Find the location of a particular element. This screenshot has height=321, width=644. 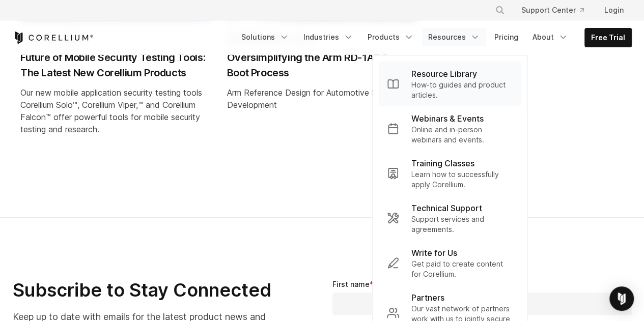

p: How-to guides and product articles. is located at coordinates (463, 90).